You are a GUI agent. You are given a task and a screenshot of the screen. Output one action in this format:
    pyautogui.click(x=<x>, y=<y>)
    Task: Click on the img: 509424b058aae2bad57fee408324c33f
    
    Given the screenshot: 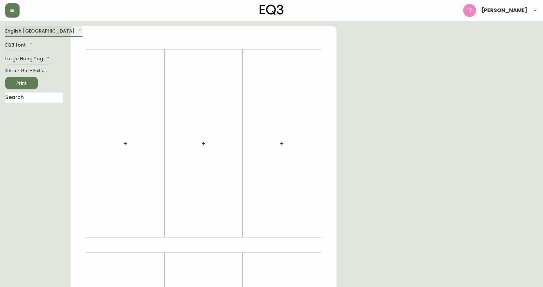 What is the action you would take?
    pyautogui.click(x=470, y=10)
    